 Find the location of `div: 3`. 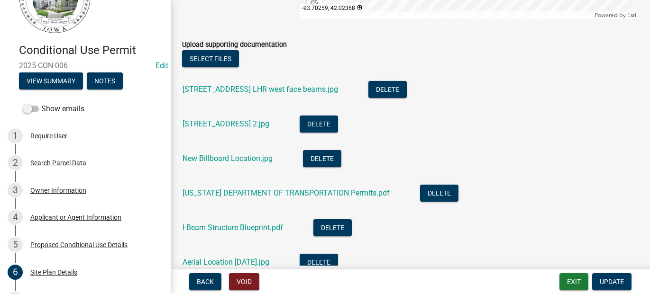

div: 3 is located at coordinates (15, 190).